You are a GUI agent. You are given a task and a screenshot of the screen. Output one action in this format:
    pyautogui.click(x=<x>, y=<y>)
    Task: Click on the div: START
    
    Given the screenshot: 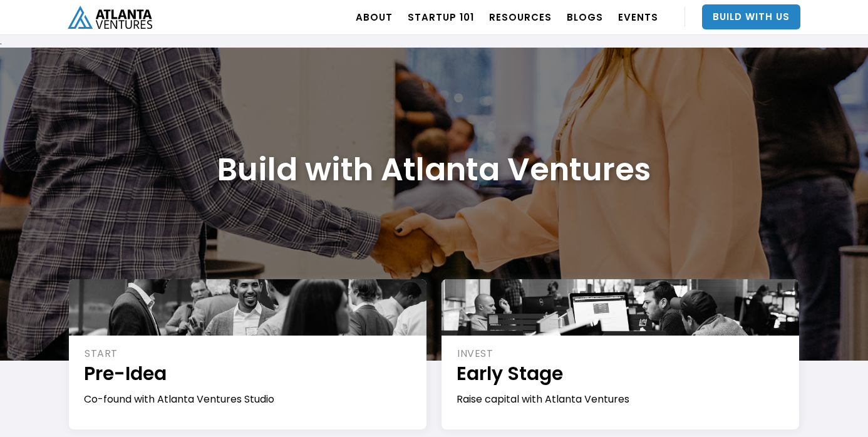 What is the action you would take?
    pyautogui.click(x=248, y=354)
    